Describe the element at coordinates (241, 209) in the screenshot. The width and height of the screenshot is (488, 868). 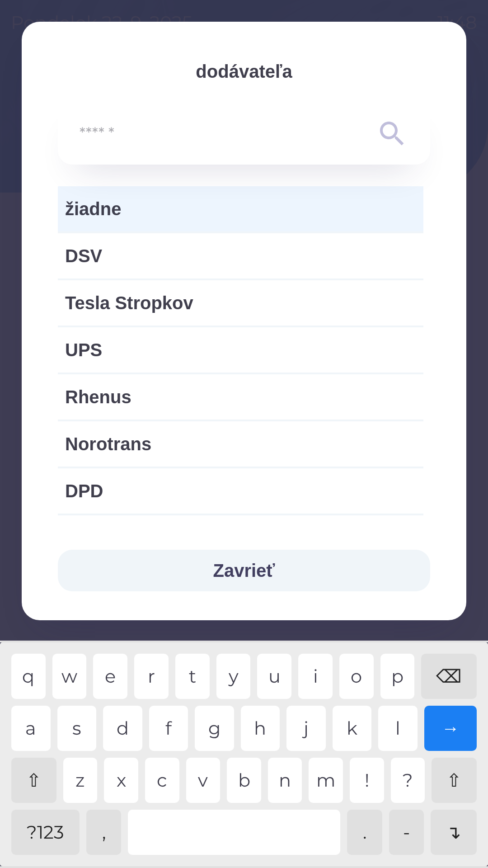
I see `span: žiadne` at that location.